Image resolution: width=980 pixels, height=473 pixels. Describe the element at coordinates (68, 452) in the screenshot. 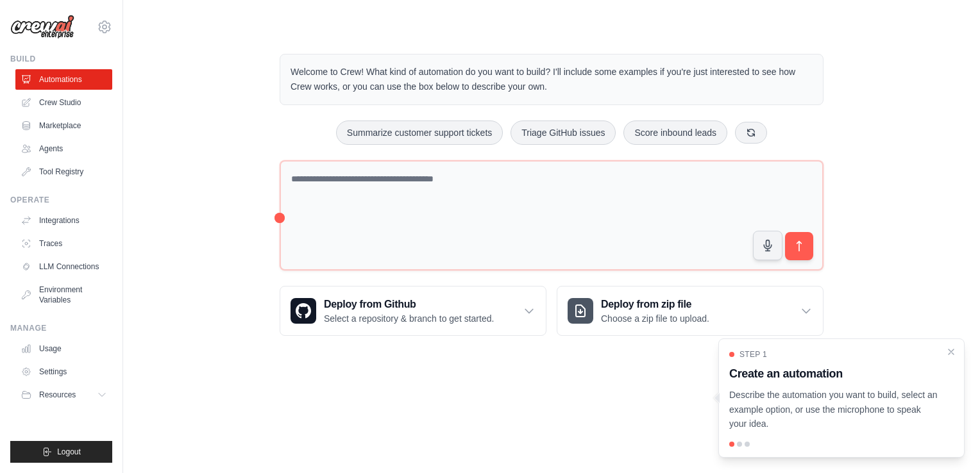

I see `span: Logout` at that location.